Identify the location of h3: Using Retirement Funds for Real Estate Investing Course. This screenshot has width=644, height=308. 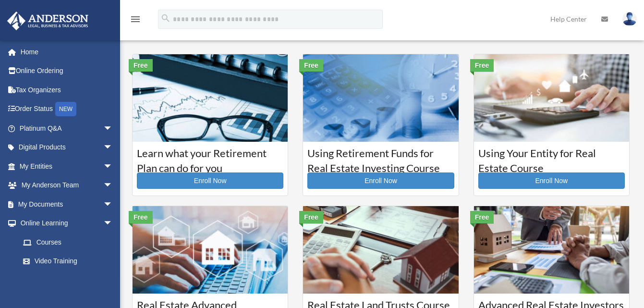
(380, 158).